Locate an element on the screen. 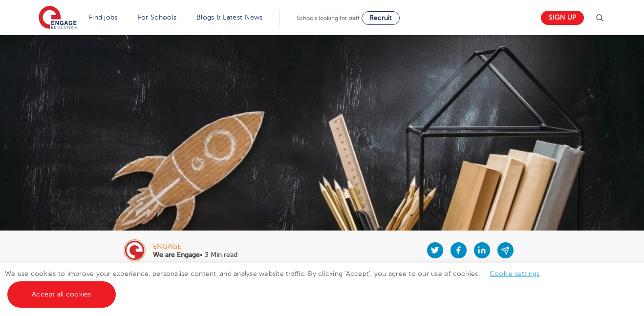 The height and width of the screenshot is (316, 644). a: Sign up is located at coordinates (562, 17).